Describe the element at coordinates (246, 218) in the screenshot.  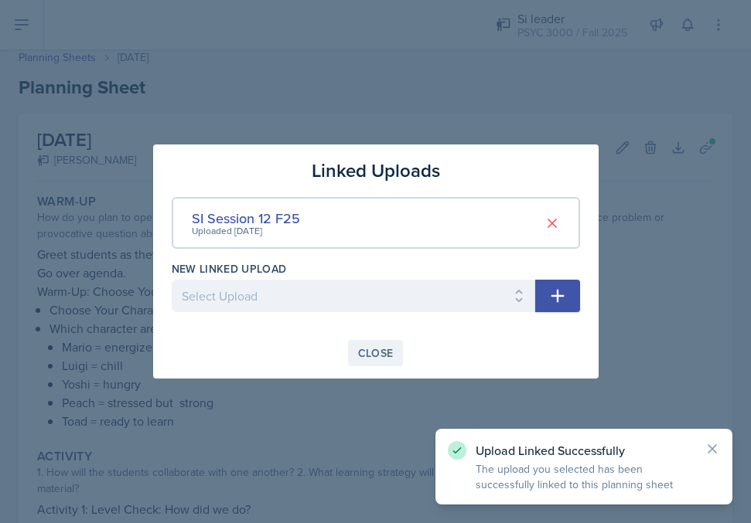
I see `div: SI Session 12 F25` at that location.